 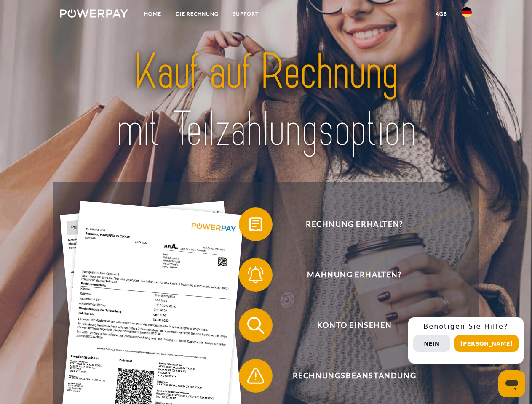 What do you see at coordinates (465, 341) in the screenshot?
I see `div: Schnellhilfe` at bounding box center [465, 341].